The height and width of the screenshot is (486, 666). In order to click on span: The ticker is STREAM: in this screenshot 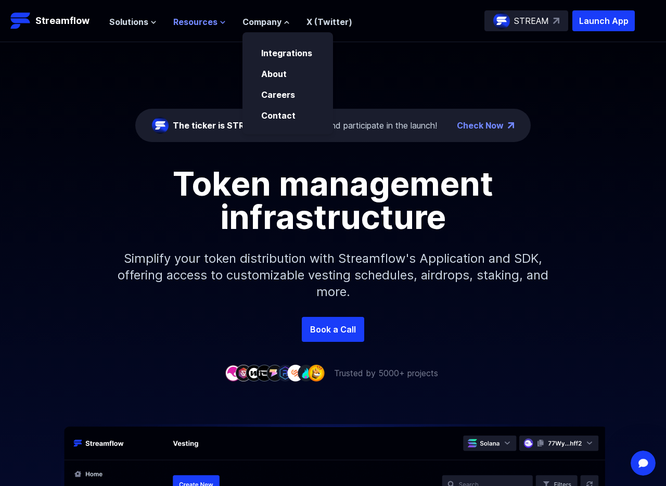, I will do `click(219, 125)`.